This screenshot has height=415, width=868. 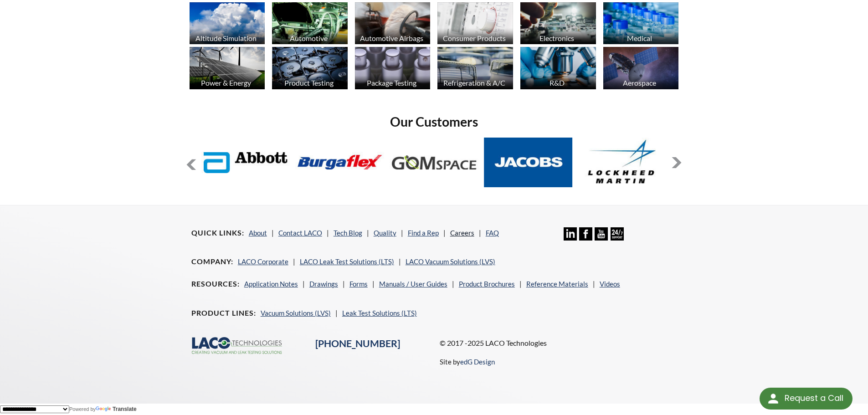 What do you see at coordinates (528, 162) in the screenshot?
I see `img: Jacobs.jpg` at bounding box center [528, 162].